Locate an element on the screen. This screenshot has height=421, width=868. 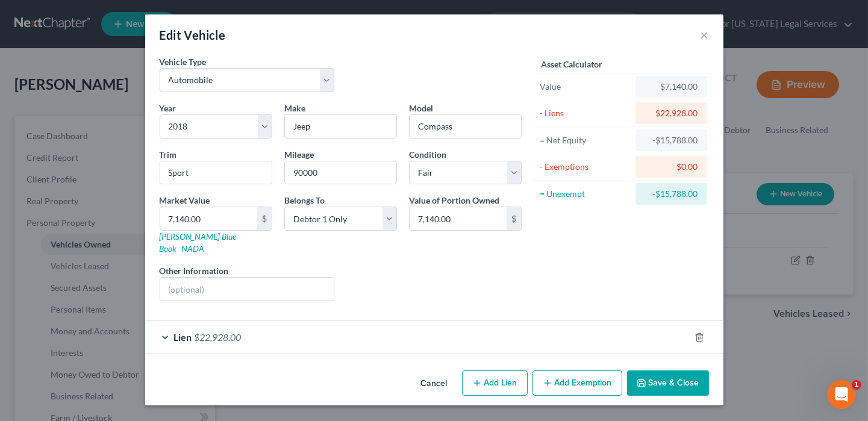
div: = Net Equity is located at coordinates (585, 140).